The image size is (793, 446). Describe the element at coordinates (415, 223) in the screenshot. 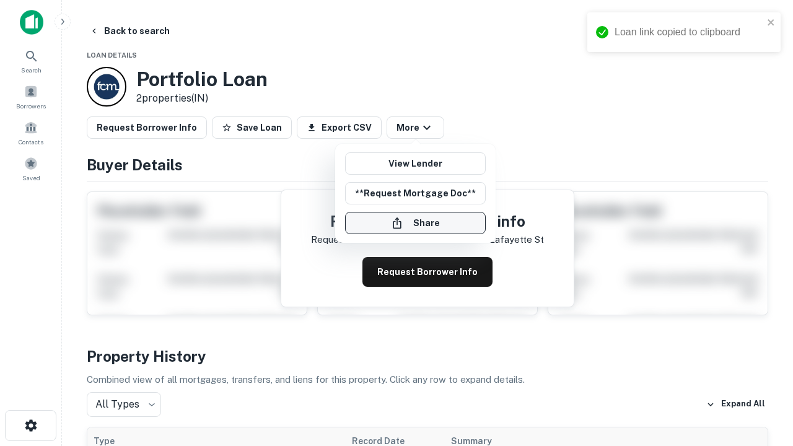

I see `button: Share` at that location.